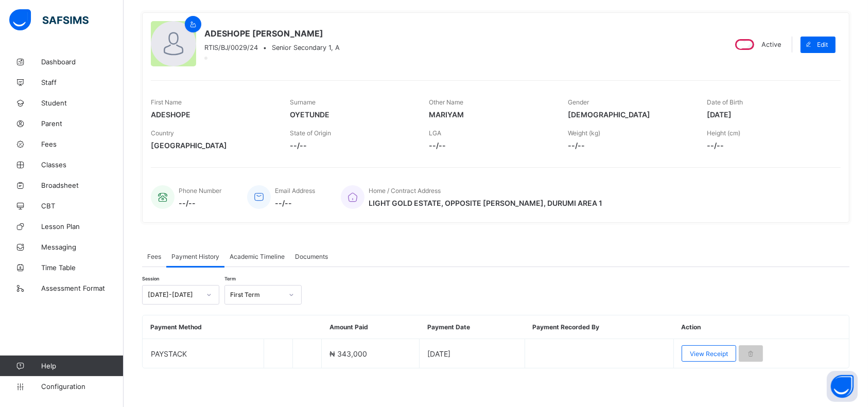 The image size is (868, 407). Describe the element at coordinates (472, 327) in the screenshot. I see `th: Payment Date` at that location.